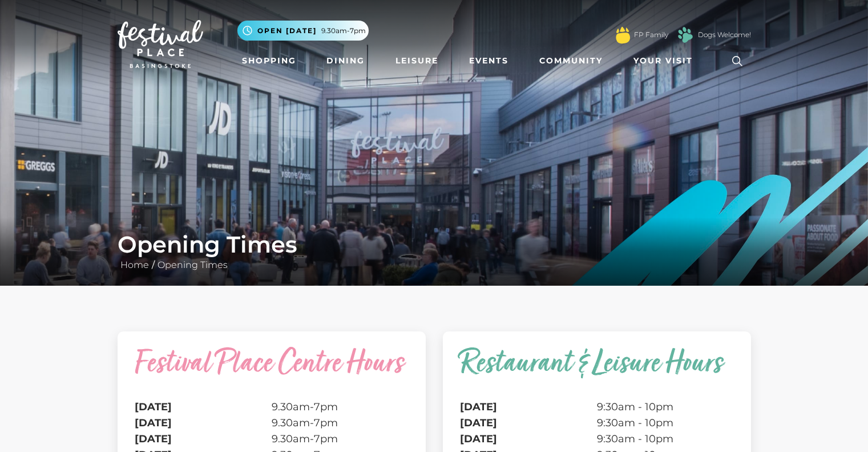  What do you see at coordinates (597, 374) in the screenshot?
I see `caption: Restaurant & Leisure Hours` at bounding box center [597, 374].